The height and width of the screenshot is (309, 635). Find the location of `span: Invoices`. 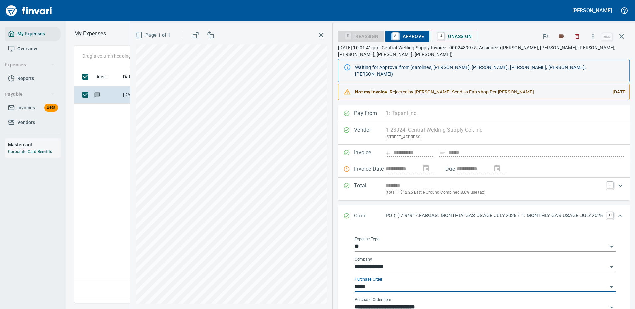

span: Invoices is located at coordinates (26, 108).